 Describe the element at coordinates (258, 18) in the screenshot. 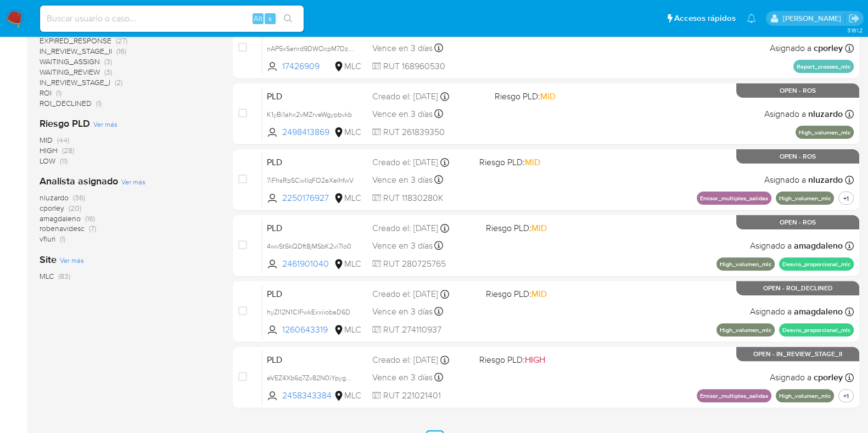

I see `span: Alt` at that location.